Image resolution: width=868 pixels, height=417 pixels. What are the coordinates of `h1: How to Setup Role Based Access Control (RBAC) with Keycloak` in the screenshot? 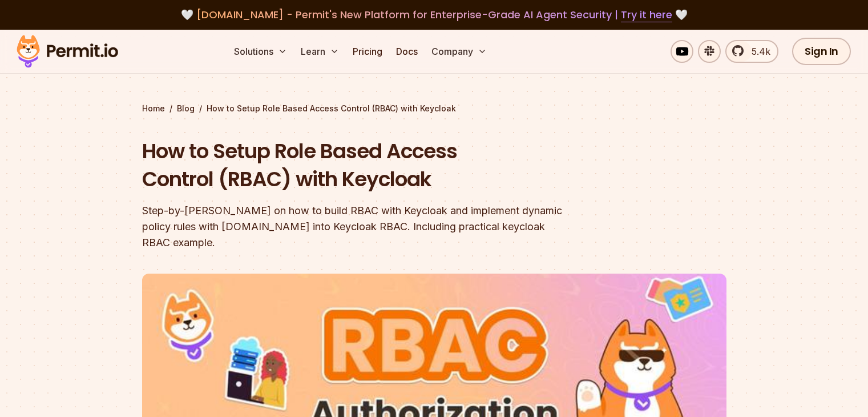 It's located at (361, 165).